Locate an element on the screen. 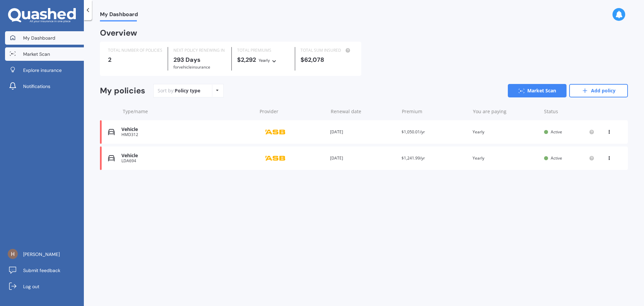 The height and width of the screenshot is (306, 644). div: Renewal date is located at coordinates (363, 111).